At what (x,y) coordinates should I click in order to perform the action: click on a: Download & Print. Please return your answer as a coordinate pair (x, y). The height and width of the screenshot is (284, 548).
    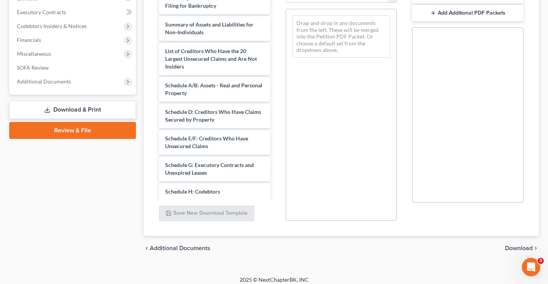
    Looking at the image, I should click on (73, 110).